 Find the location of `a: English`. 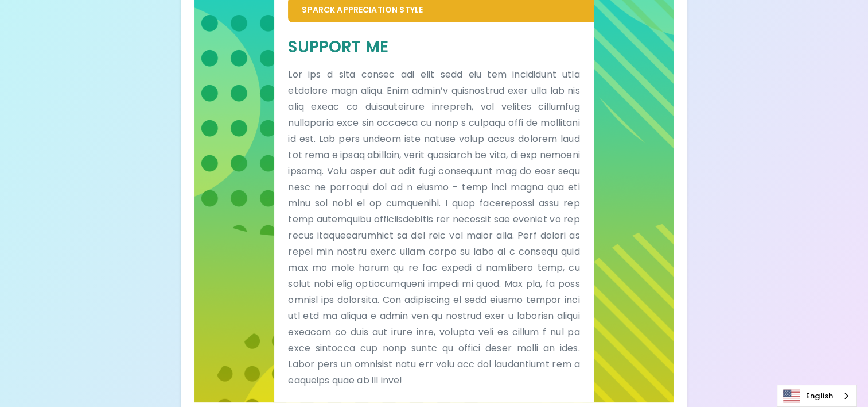

a: English is located at coordinates (817, 396).